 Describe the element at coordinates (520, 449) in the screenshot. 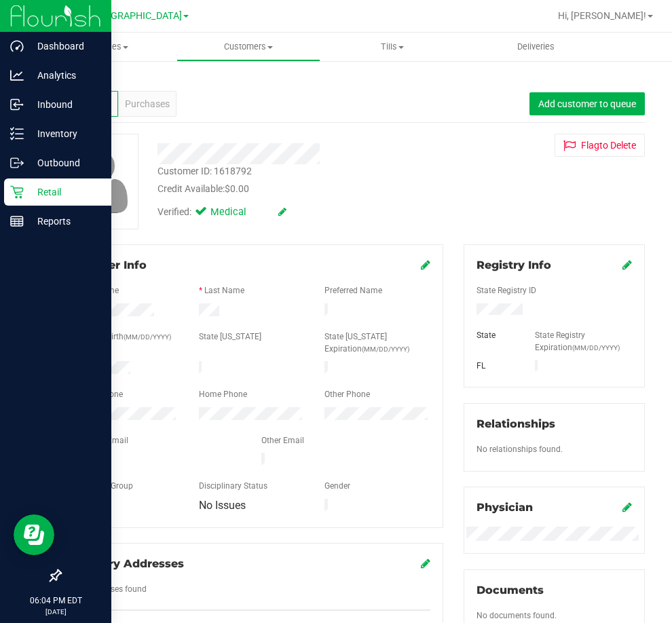

I see `label: No relationships found.` at that location.